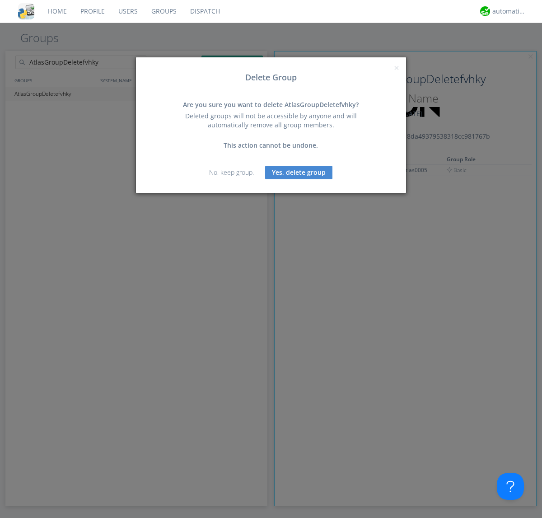 This screenshot has width=542, height=518. Describe the element at coordinates (26, 11) in the screenshot. I see `img: cddb5a64eb264b2086981ab96f4c1ba7` at that location.